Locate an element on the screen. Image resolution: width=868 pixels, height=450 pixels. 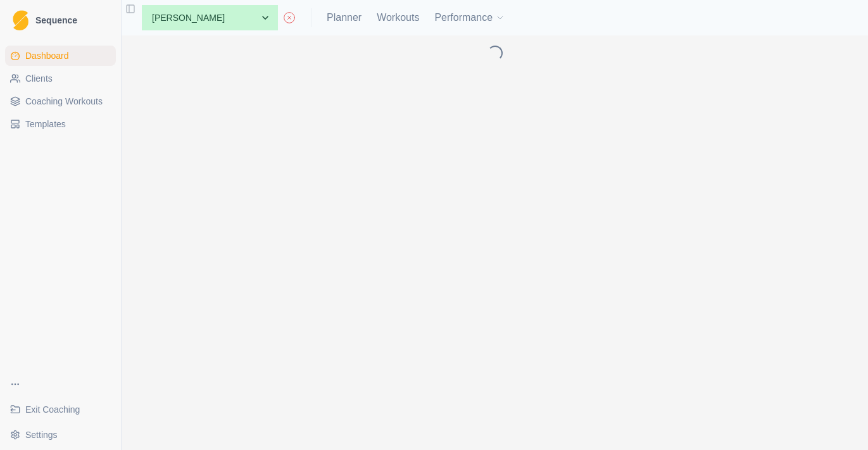
a: Workouts is located at coordinates (398, 18).